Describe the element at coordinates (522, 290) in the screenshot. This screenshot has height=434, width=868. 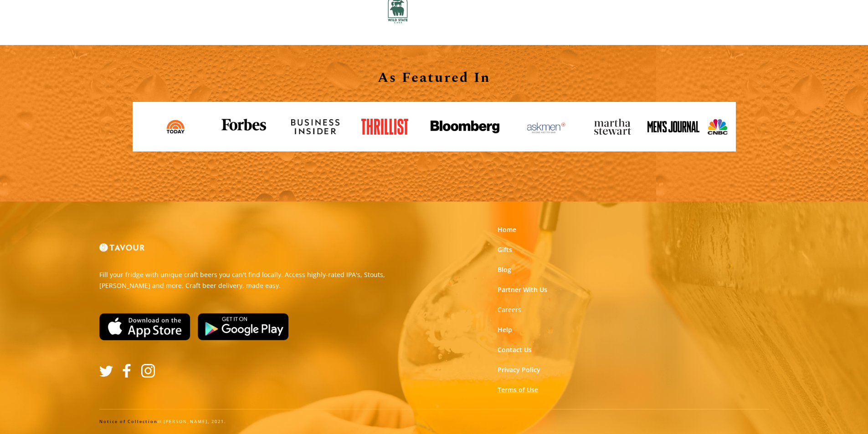
I see `a: Partner With Us` at that location.